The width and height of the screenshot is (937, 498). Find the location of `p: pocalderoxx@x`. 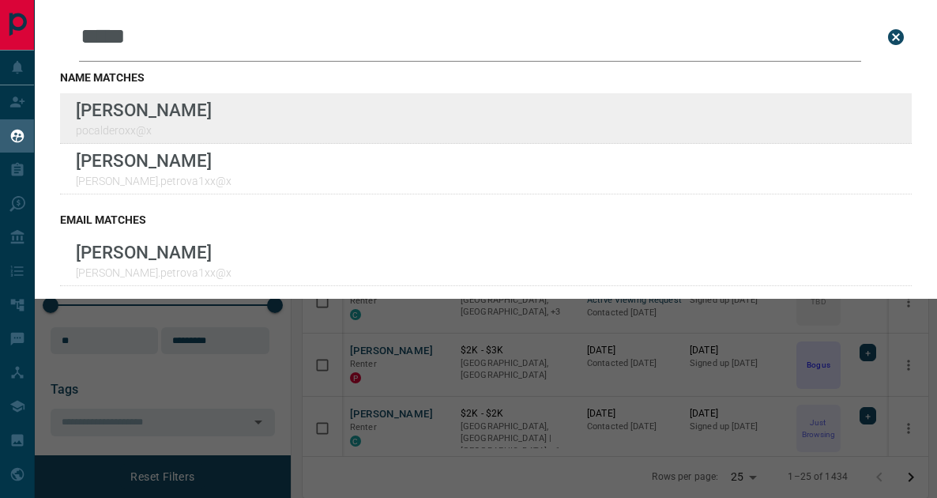

p: pocalderoxx@x is located at coordinates (144, 130).